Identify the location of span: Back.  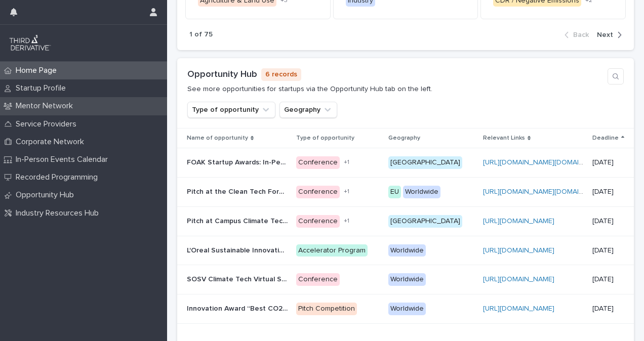
(580, 35).